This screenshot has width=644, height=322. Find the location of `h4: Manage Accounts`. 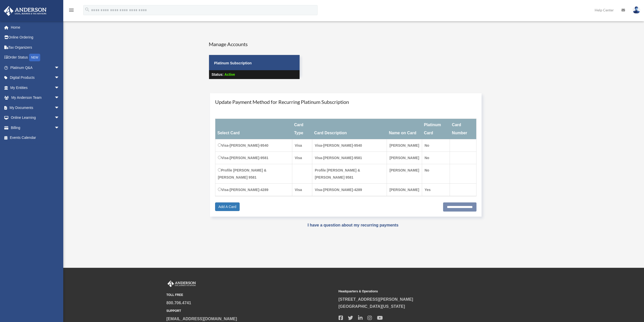

h4: Manage Accounts is located at coordinates (254, 44).